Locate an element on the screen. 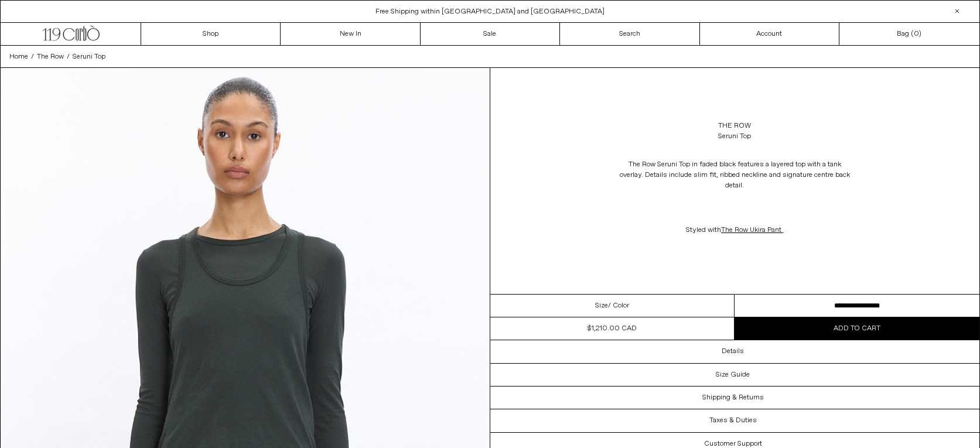  h3: Taxes & Duties is located at coordinates (732, 420).